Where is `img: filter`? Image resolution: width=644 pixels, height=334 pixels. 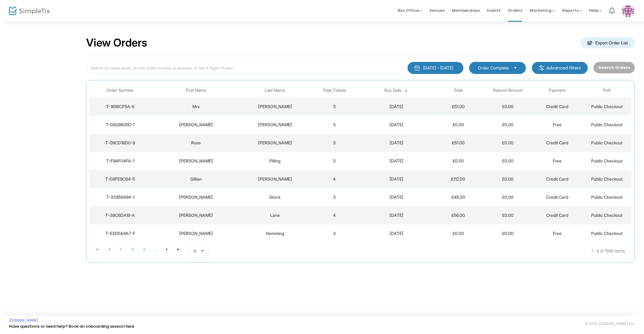 img: filter is located at coordinates (541, 68).